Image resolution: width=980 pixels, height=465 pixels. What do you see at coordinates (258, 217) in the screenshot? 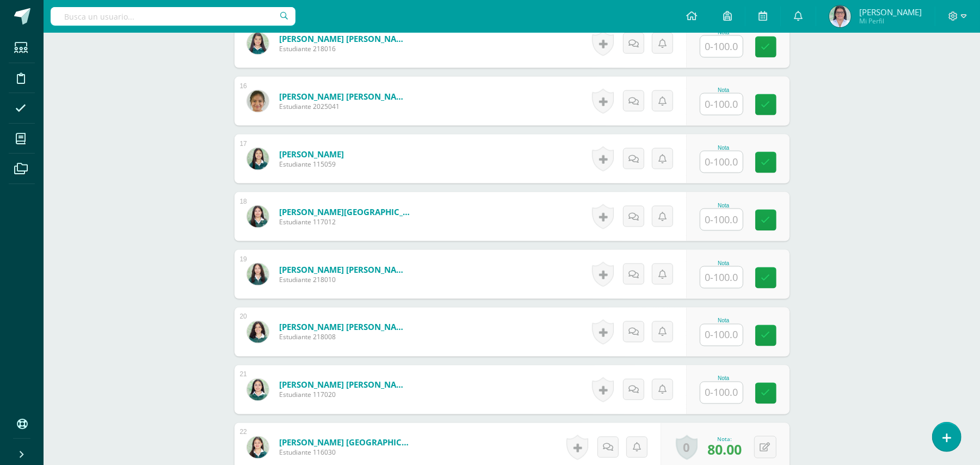
I see `img: f8f0f59f535f802ccb0dc51e02970293.png` at bounding box center [258, 217].